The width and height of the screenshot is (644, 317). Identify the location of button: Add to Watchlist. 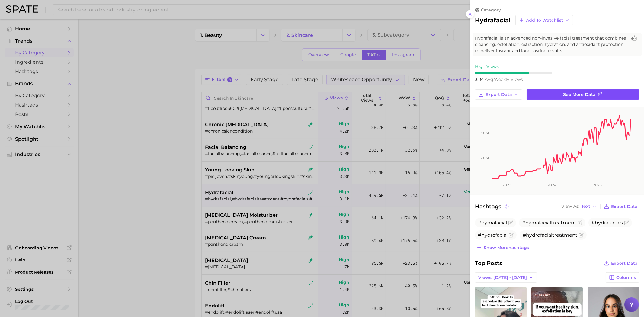
(545, 21).